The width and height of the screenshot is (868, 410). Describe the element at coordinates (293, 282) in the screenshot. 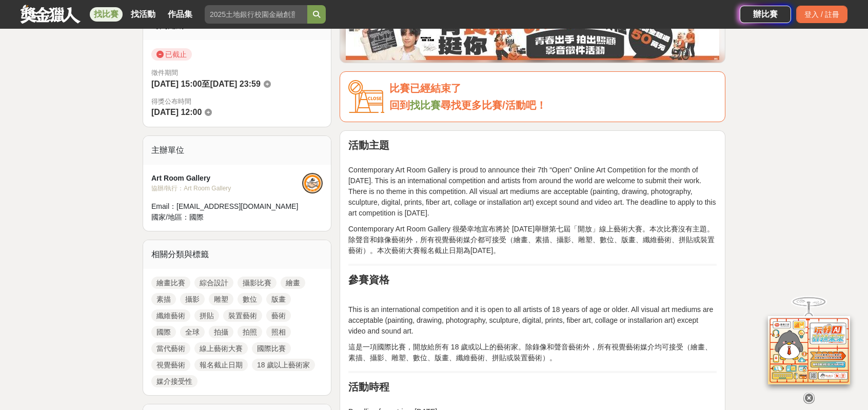

I see `a: 繪畫` at that location.